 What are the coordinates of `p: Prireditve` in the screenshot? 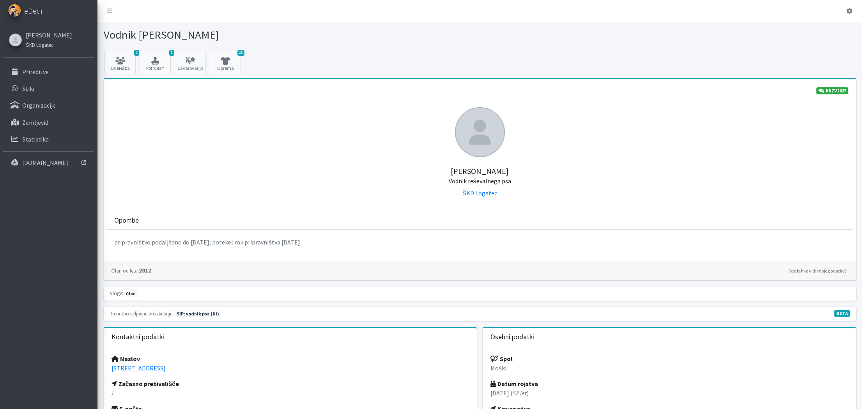 It's located at (35, 72).